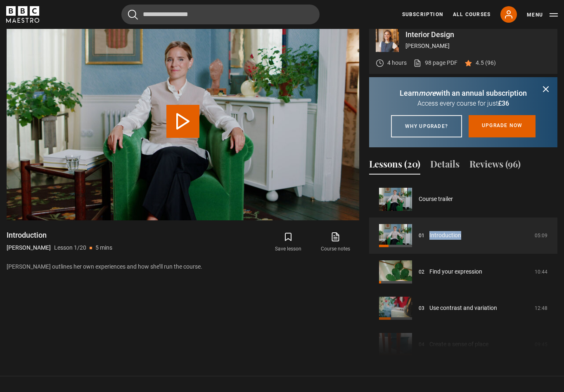  I want to click on p: 4 hours, so click(397, 62).